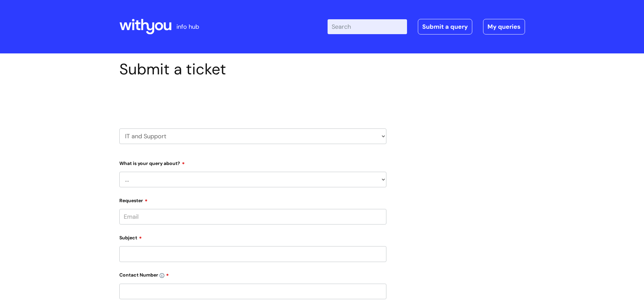 The image size is (644, 308). I want to click on label: Requester, so click(253, 199).